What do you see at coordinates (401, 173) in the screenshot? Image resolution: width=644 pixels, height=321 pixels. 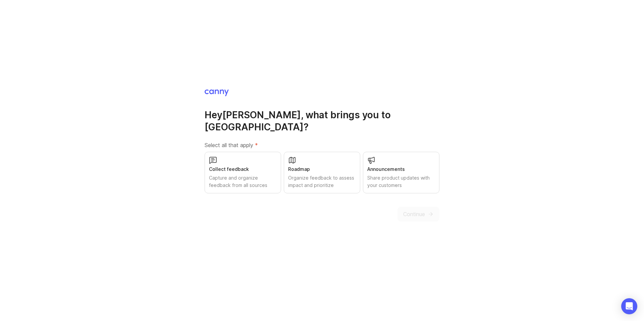 I see `button: AnnouncementsShare product updates with your customers` at bounding box center [401, 173].